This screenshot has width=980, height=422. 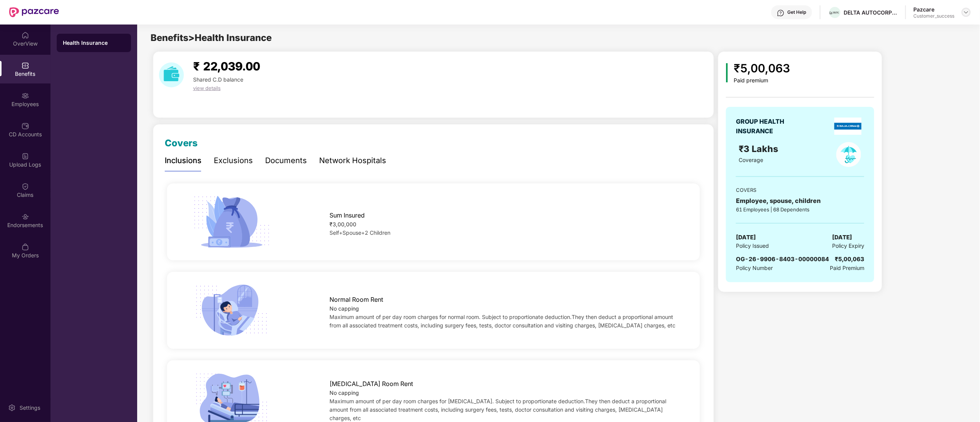 What do you see at coordinates (848, 126) in the screenshot?
I see `img: insurerLogo` at bounding box center [848, 126].